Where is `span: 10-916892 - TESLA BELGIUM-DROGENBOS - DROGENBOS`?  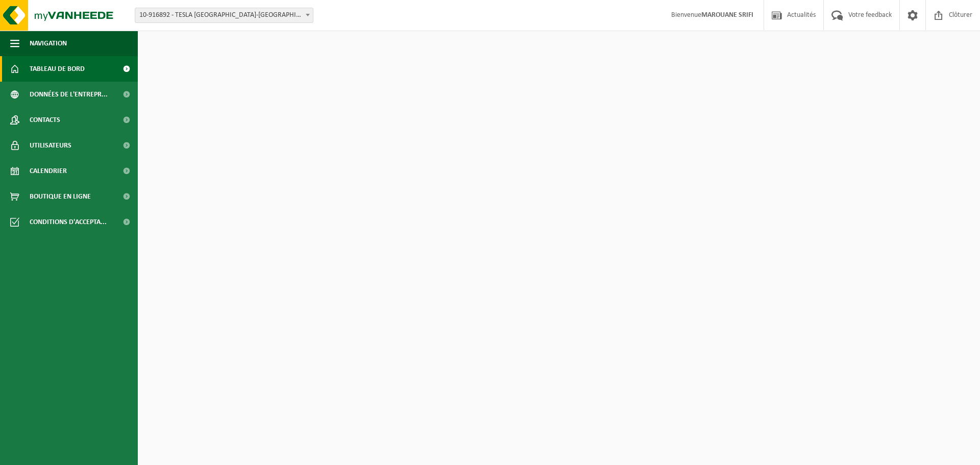 span: 10-916892 - TESLA BELGIUM-DROGENBOS - DROGENBOS is located at coordinates (224, 16).